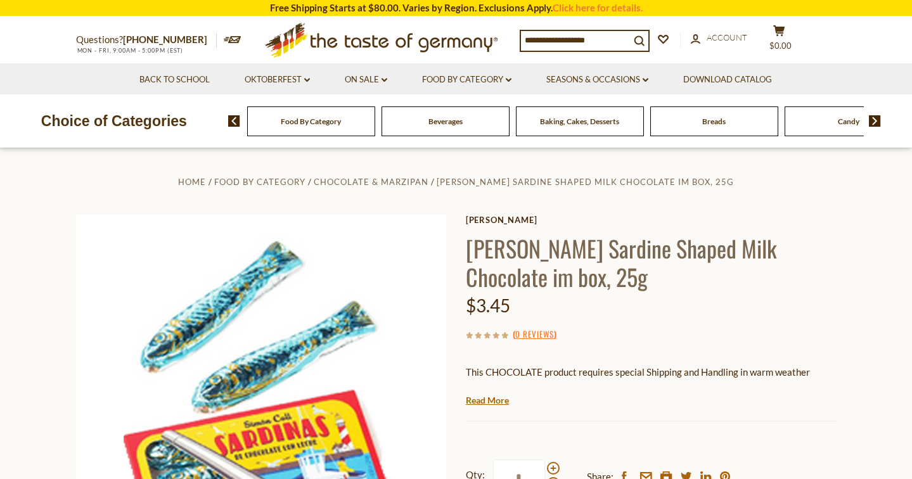 Image resolution: width=912 pixels, height=479 pixels. What do you see at coordinates (657, 397) in the screenshot?
I see `li: We will ship this product in heat-protective packaging and ice during warm weather months or to w...` at bounding box center [657, 397].